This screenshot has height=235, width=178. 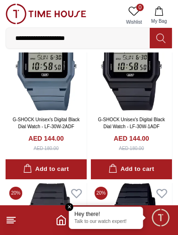 I want to click on img: G-SHOCK Unisex's Digital Black Dial Watch - LF-30W-2ADF, so click(x=46, y=58).